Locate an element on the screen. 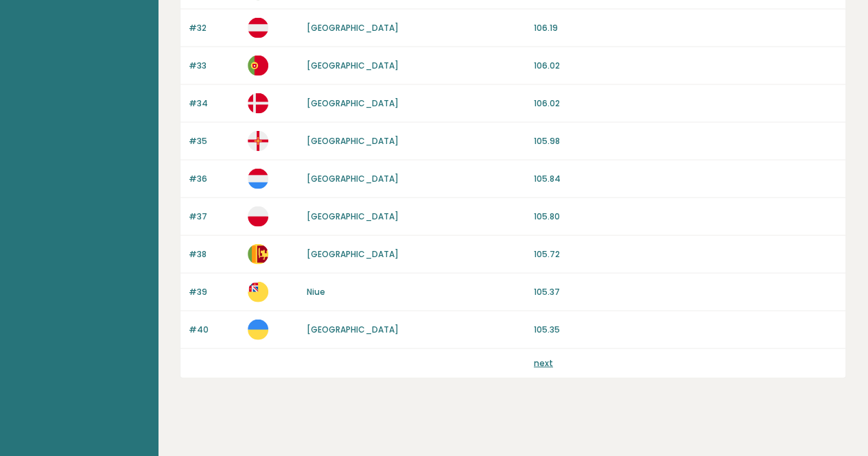 The height and width of the screenshot is (456, 868). p: 105.72 is located at coordinates (685, 255).